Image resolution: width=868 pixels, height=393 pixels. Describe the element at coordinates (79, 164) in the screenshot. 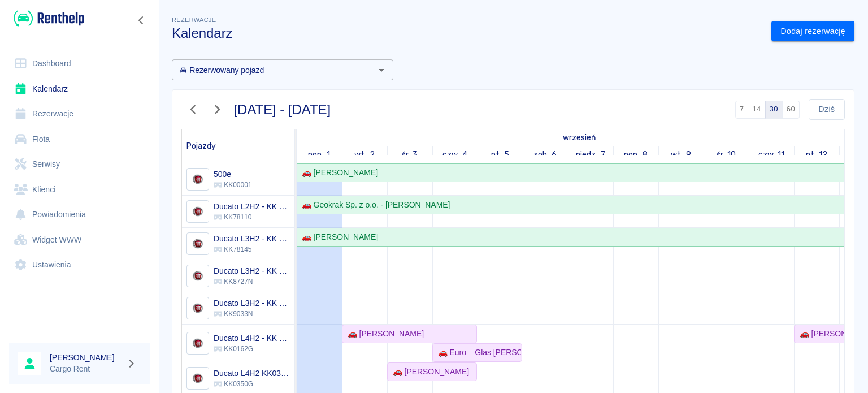

I see `a: Serwisy` at that location.